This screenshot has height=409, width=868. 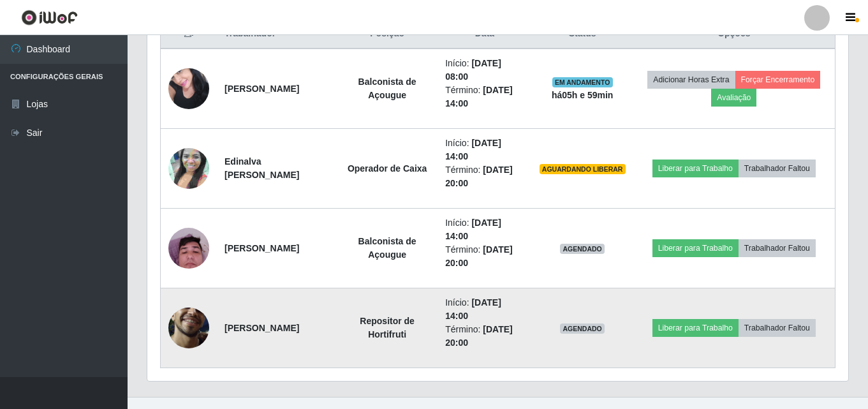 What do you see at coordinates (582, 95) in the screenshot?
I see `strong: há 05 h e 59 min` at bounding box center [582, 95].